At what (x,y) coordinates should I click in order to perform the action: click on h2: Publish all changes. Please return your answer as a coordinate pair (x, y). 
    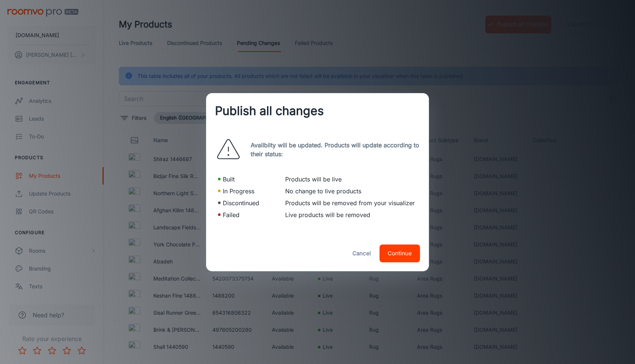
    Looking at the image, I should click on (318, 111).